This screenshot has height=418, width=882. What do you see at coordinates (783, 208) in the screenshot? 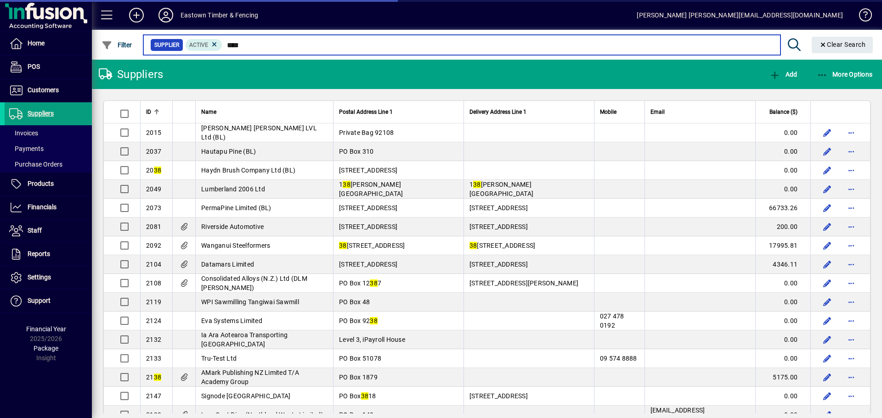
I see `td: 66733.26` at bounding box center [783, 208].